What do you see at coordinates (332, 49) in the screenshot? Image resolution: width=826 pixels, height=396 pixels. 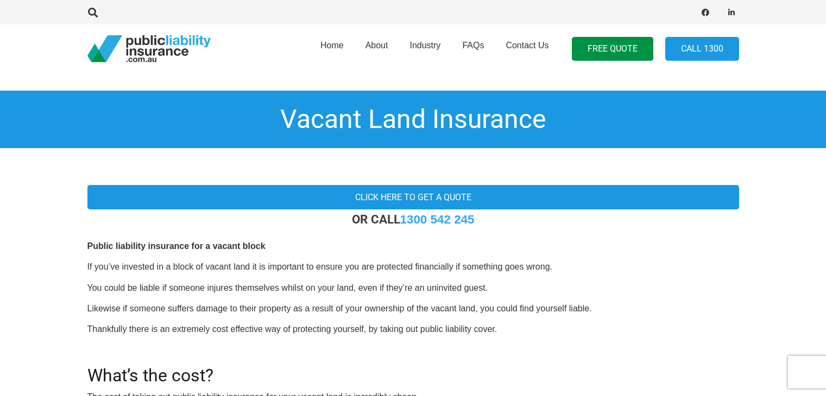 I see `a: Home` at bounding box center [332, 49].